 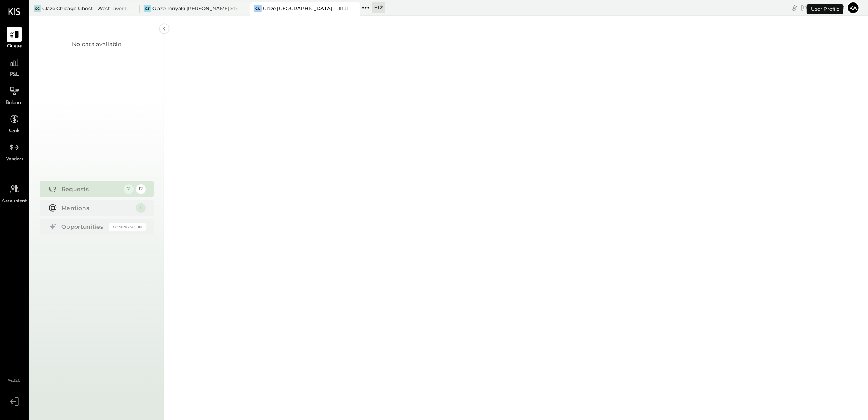 What do you see at coordinates (14, 95) in the screenshot?
I see `a: Balance` at bounding box center [14, 95].